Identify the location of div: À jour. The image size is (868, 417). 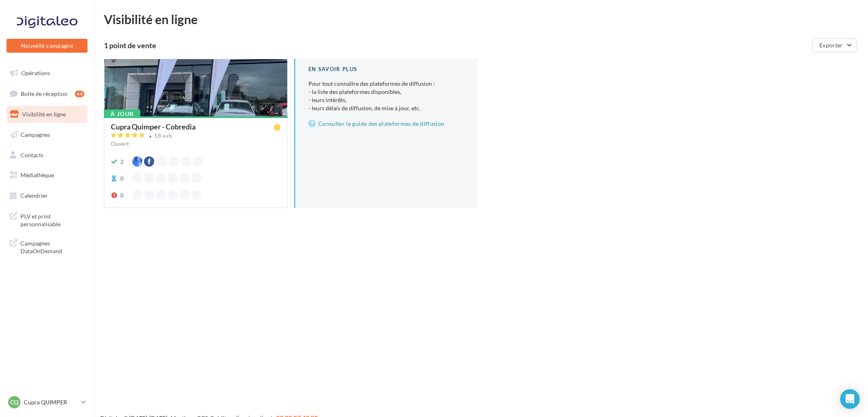
(122, 114).